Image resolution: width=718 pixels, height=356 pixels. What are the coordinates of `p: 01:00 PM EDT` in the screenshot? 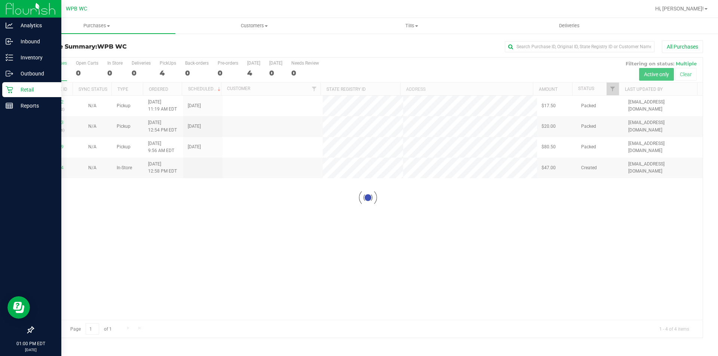 It's located at (31, 344).